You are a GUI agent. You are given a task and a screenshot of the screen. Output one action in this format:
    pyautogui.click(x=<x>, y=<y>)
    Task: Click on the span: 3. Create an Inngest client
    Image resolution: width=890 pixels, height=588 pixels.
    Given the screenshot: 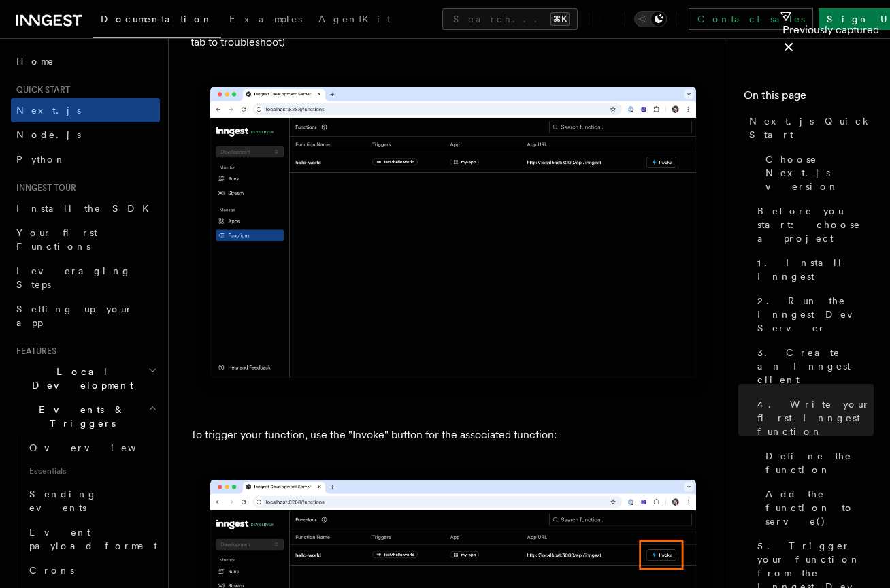 What is the action you would take?
    pyautogui.click(x=815, y=366)
    